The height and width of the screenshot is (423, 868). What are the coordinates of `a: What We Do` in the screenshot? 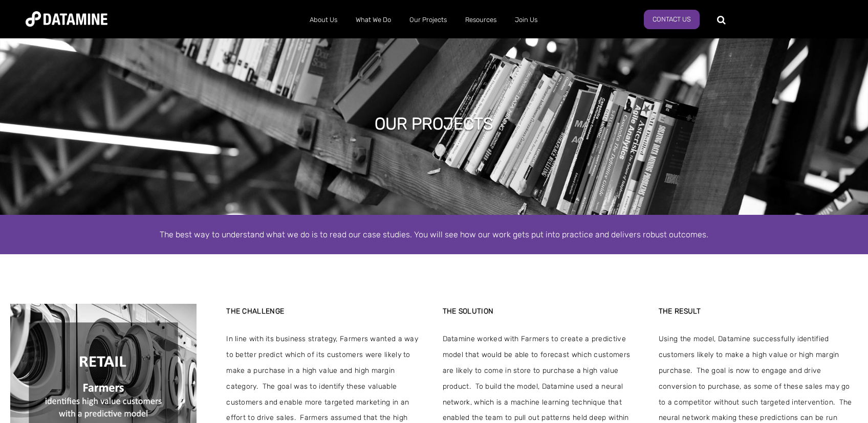 It's located at (373, 20).